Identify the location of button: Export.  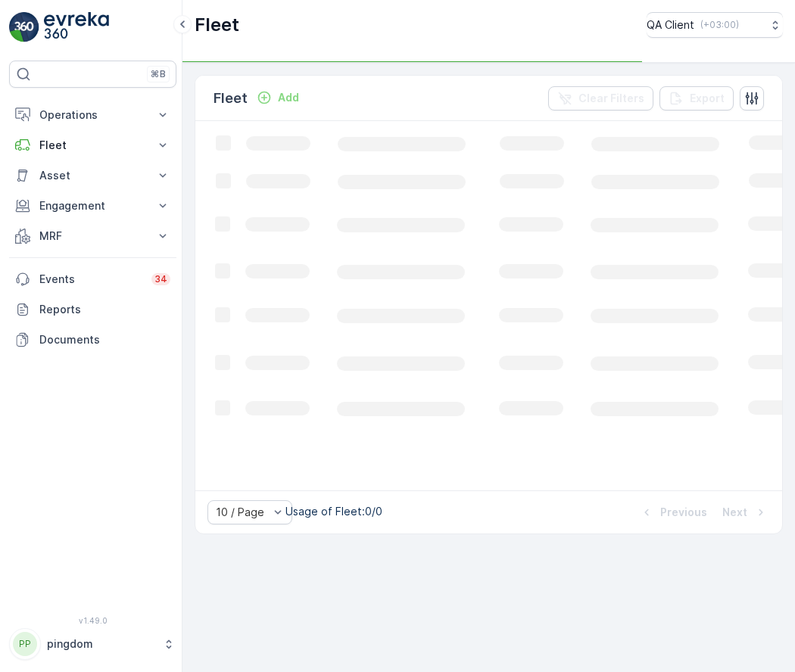
(697, 98).